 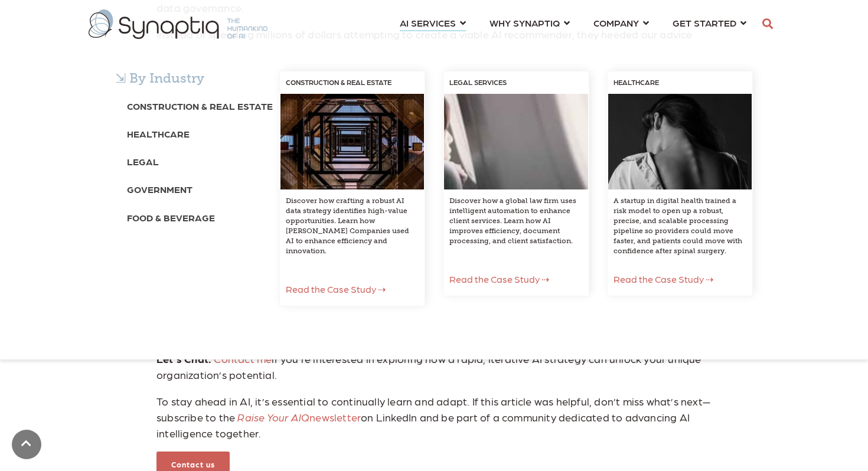 What do you see at coordinates (530, 22) in the screenshot?
I see `a: WHY SYNAPTIQ` at bounding box center [530, 22].